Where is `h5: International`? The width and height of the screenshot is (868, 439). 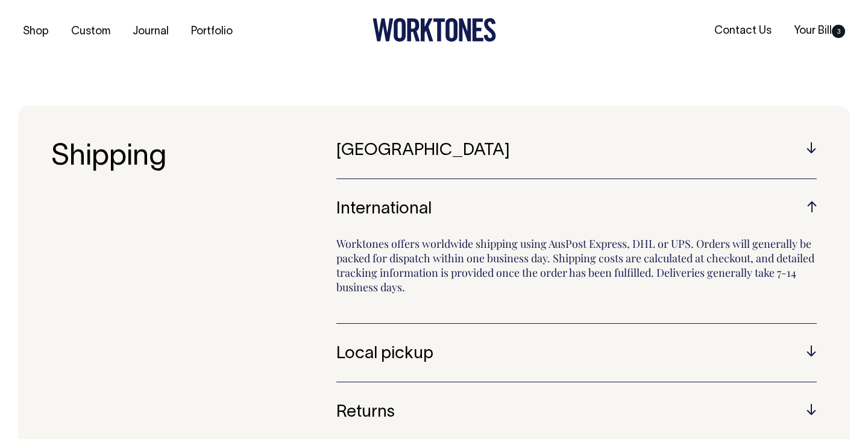 h5: International is located at coordinates (576, 209).